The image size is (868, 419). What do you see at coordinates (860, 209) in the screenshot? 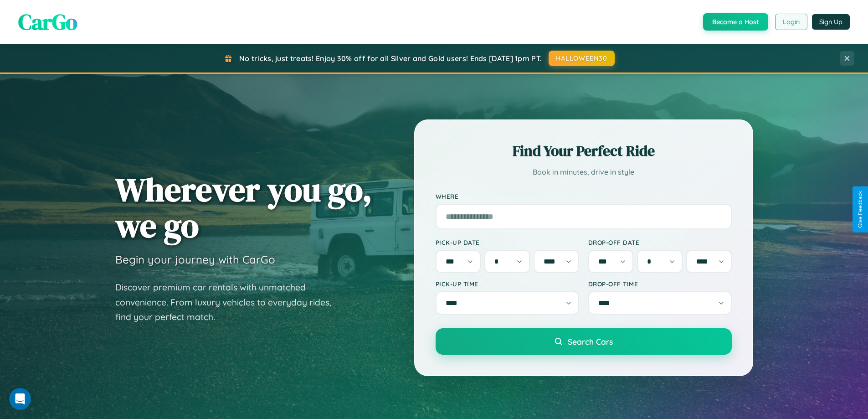
I see `div: Give Feedback` at bounding box center [860, 209].